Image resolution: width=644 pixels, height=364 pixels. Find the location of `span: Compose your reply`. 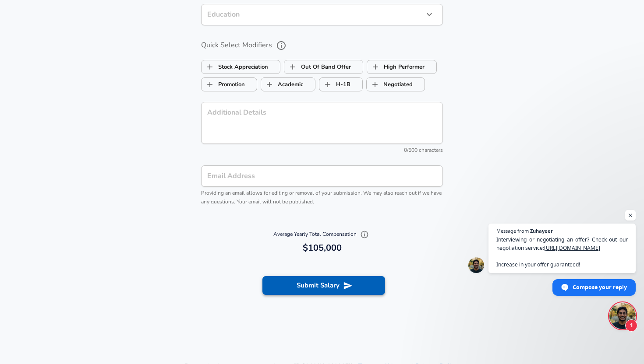

span: Compose your reply is located at coordinates (600, 287).